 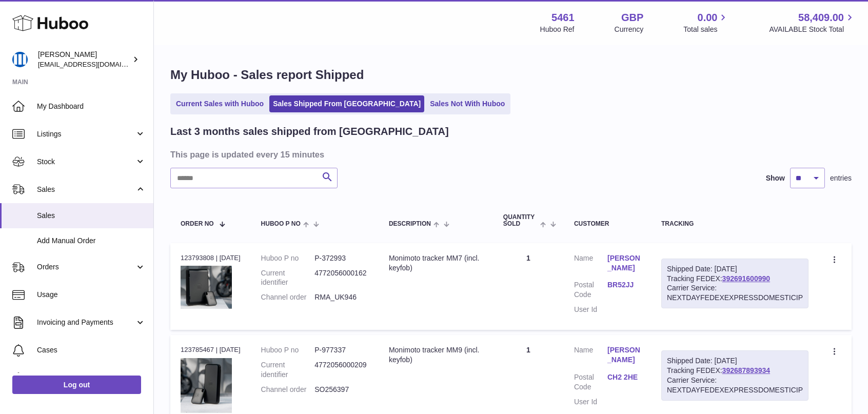 I want to click on span: 0.00, so click(x=708, y=17).